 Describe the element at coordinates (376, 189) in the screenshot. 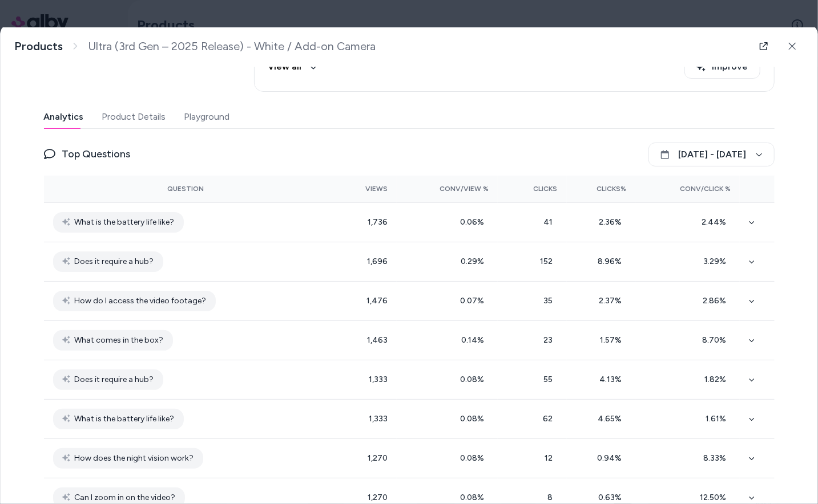

I see `span: Views` at that location.